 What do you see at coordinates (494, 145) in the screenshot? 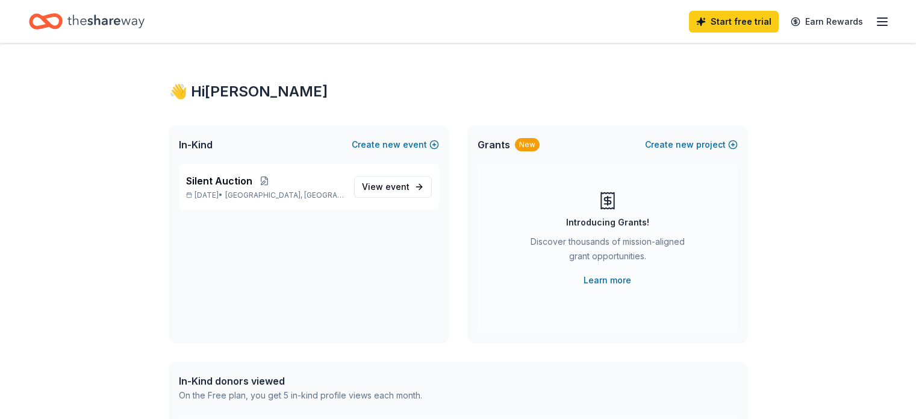
I see `span: Grants` at bounding box center [494, 145].